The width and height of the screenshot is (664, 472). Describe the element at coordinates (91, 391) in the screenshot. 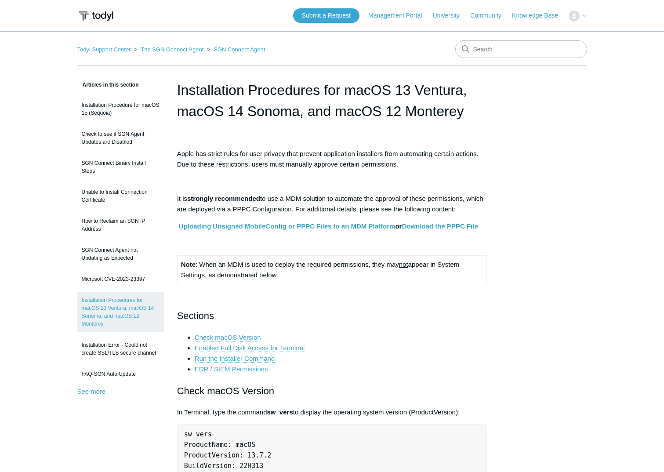

I see `a: See more` at that location.